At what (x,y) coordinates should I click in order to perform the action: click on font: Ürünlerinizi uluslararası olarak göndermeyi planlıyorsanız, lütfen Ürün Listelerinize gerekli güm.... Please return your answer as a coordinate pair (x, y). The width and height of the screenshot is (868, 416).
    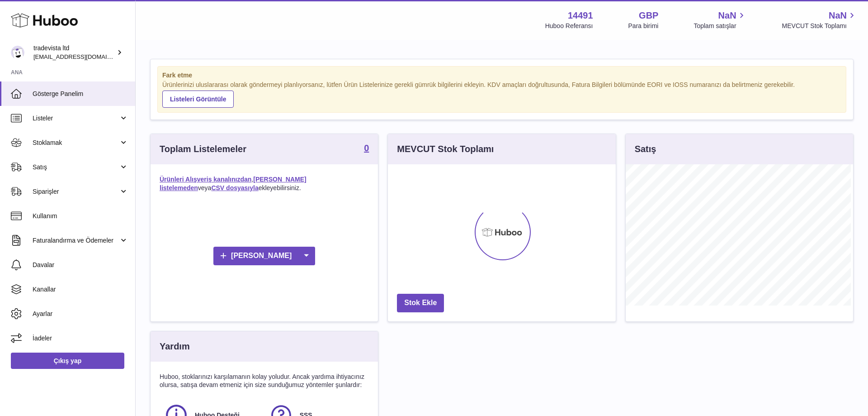
    Looking at the image, I should click on (478, 84).